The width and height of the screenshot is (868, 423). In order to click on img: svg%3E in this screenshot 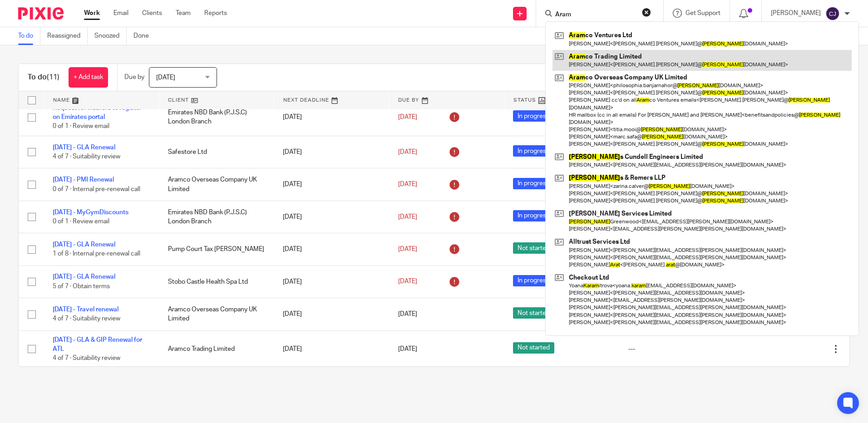, I will do `click(832, 13)`.